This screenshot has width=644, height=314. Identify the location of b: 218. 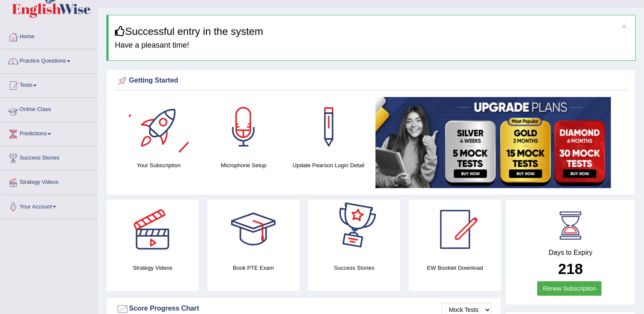
(570, 269).